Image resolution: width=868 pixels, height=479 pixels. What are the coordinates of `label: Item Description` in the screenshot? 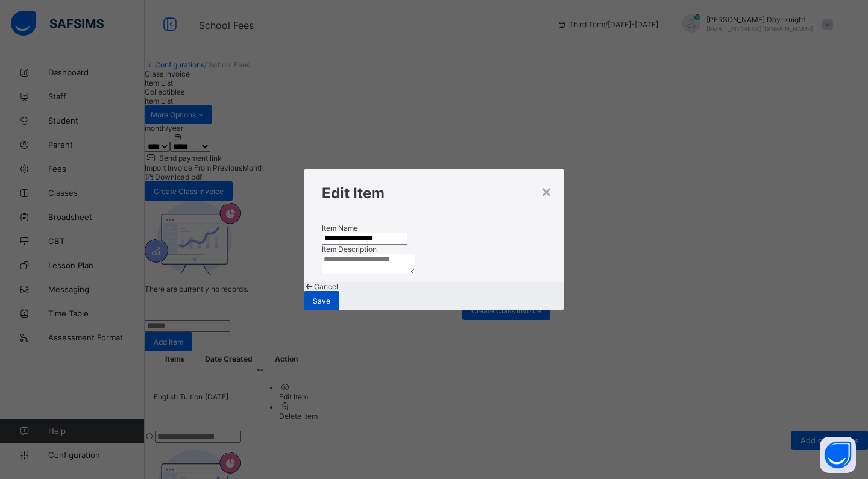 It's located at (349, 249).